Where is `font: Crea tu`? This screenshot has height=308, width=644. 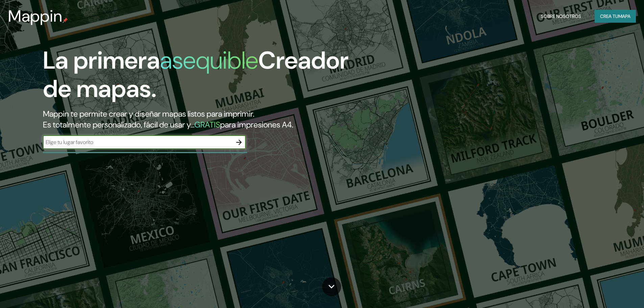
font: Crea tu is located at coordinates (609, 17).